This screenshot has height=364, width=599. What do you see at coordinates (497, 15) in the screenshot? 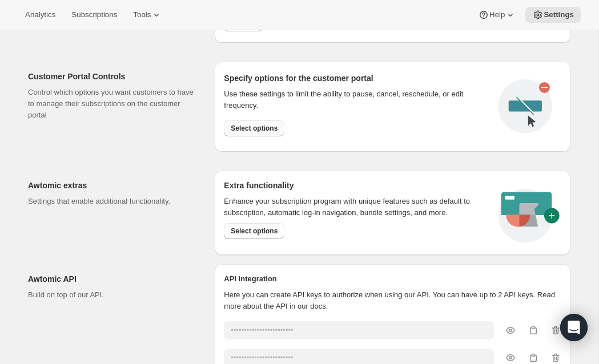
I see `button: Help` at bounding box center [497, 15].